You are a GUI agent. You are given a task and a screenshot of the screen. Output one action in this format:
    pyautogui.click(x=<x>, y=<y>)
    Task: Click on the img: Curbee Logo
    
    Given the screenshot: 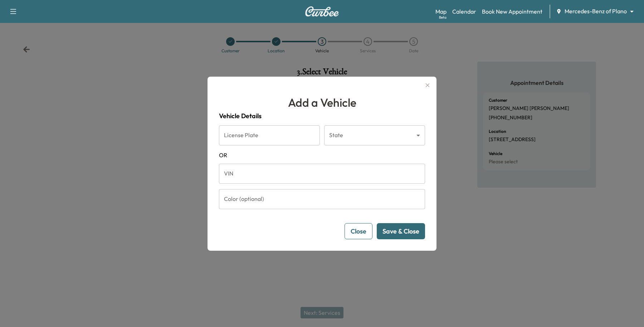 What is the action you would take?
    pyautogui.click(x=322, y=12)
    